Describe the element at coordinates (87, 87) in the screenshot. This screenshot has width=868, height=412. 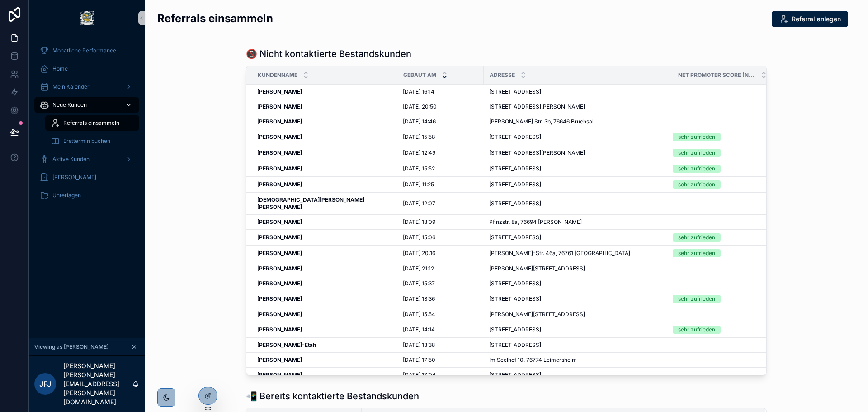
I see `a: Mein Kalender` at that location.